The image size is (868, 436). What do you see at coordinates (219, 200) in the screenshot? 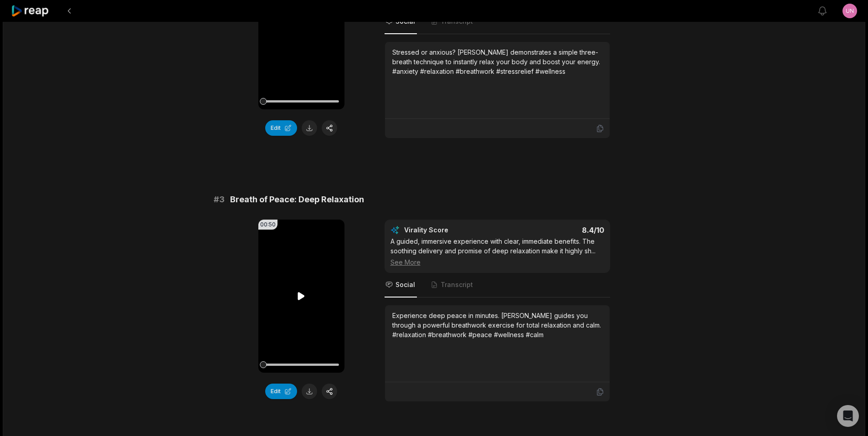
I see `span: # 3` at bounding box center [219, 200].